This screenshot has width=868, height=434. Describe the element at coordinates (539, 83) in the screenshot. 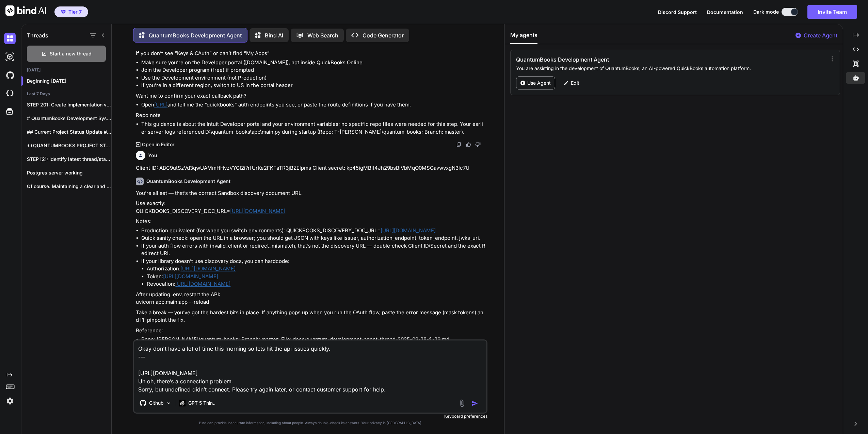

I see `p: Use Agent` at that location.